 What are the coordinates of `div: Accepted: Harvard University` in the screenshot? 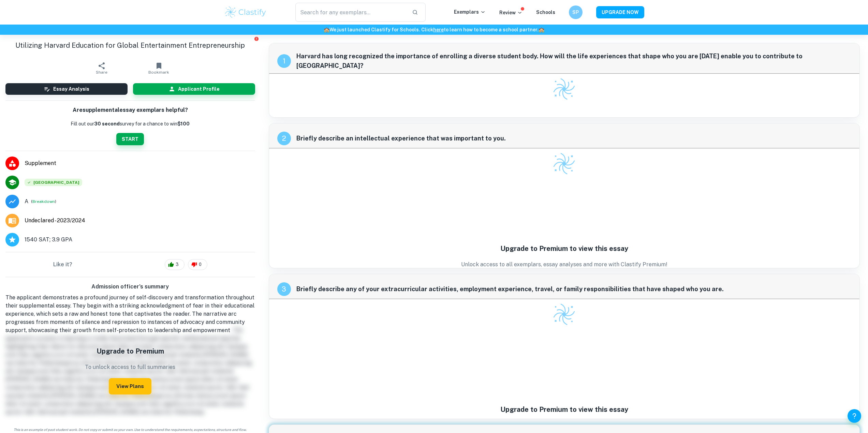 It's located at (53, 182).